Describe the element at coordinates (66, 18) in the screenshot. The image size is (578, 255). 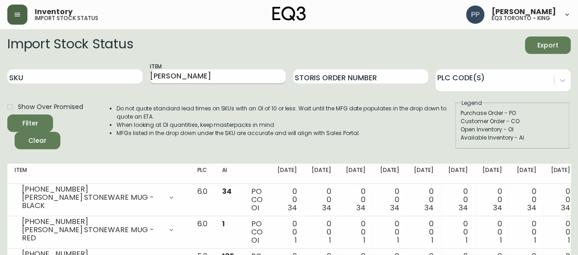
I see `h5: import stock status` at that location.